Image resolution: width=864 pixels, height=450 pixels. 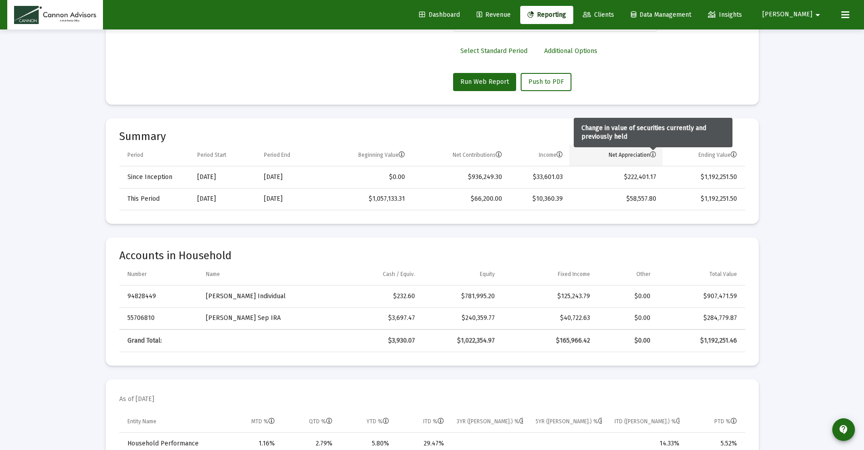 I want to click on div: $165,966.42, so click(x=549, y=341).